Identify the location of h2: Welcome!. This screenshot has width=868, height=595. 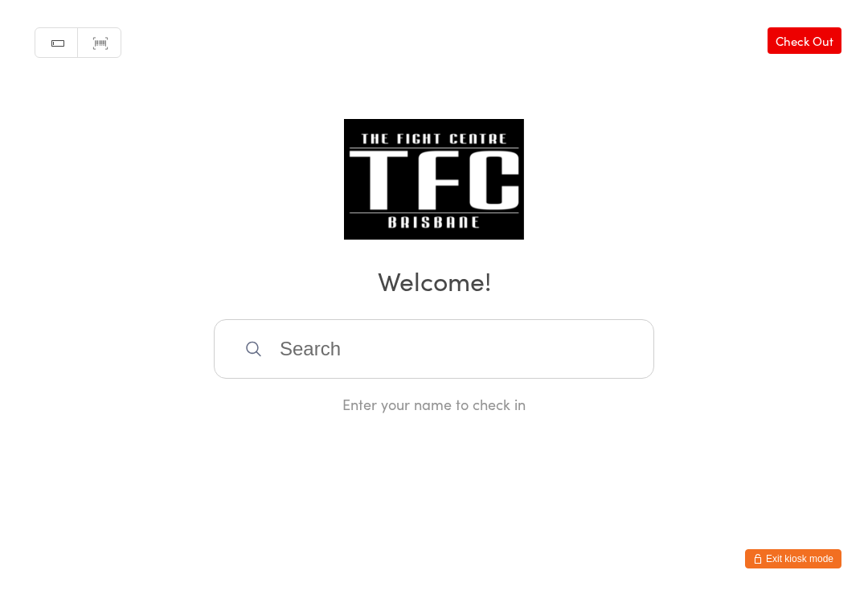
(434, 280).